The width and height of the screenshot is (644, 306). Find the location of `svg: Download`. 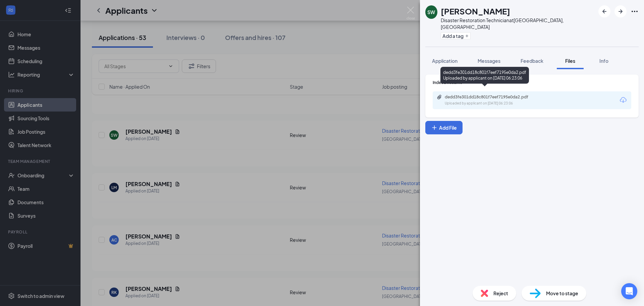

svg: Download is located at coordinates (623, 100).